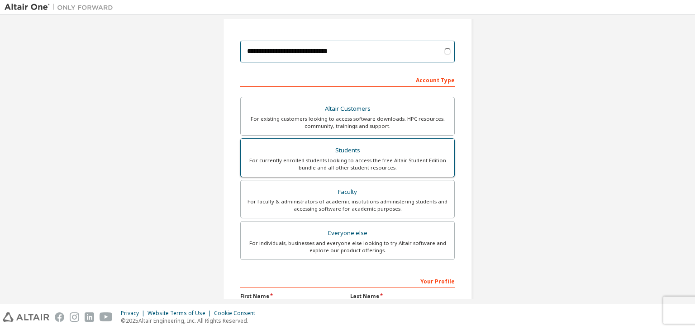 This screenshot has height=330, width=695. I want to click on img: instagram.svg, so click(74, 317).